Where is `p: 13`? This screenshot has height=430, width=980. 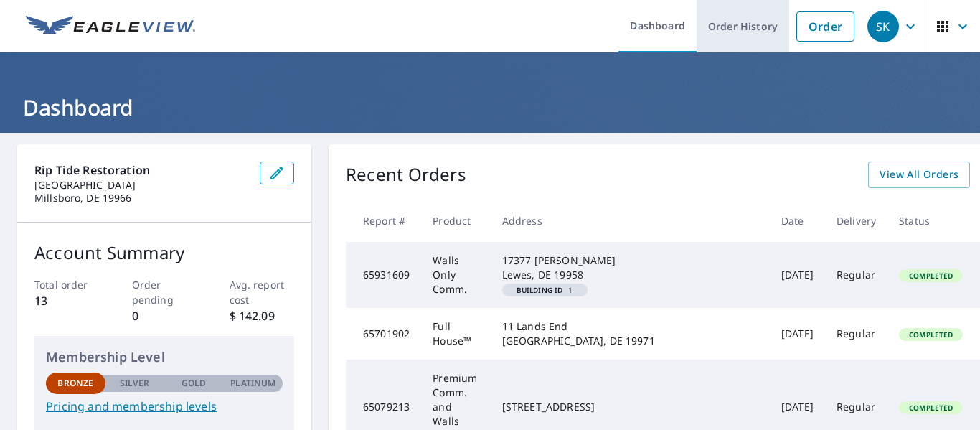
p: 13 is located at coordinates (67, 301).